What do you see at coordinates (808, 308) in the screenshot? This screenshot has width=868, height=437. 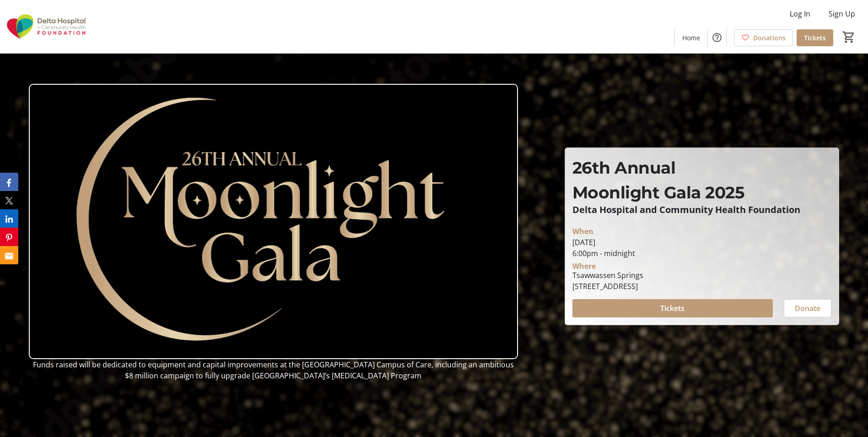 I see `button: Donate` at bounding box center [808, 308].